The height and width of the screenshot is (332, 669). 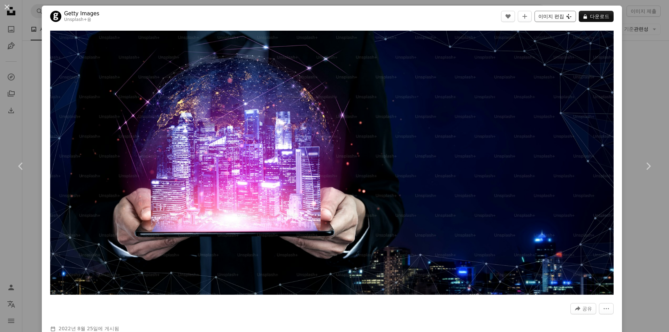 What do you see at coordinates (524, 16) in the screenshot?
I see `button: 컬렉션에 추가` at bounding box center [524, 16].